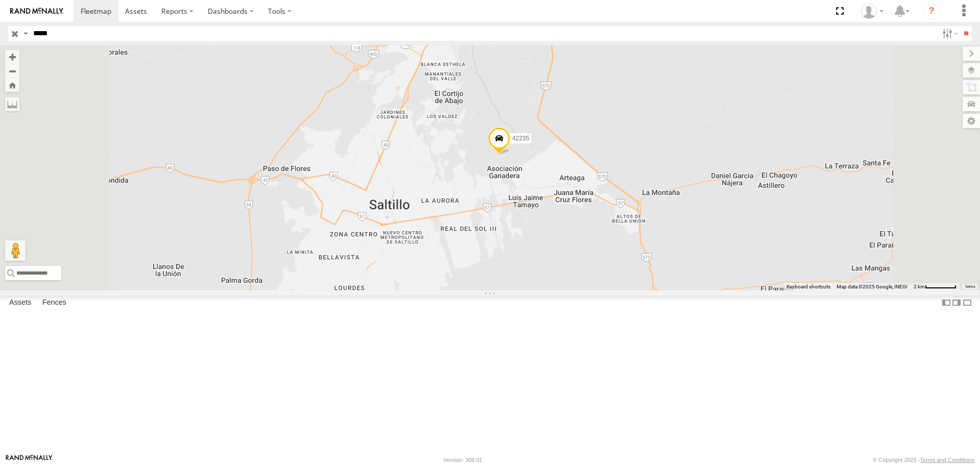 This screenshot has width=980, height=465. What do you see at coordinates (956, 302) in the screenshot?
I see `label: Dock Summary Table to the Right` at bounding box center [956, 302].